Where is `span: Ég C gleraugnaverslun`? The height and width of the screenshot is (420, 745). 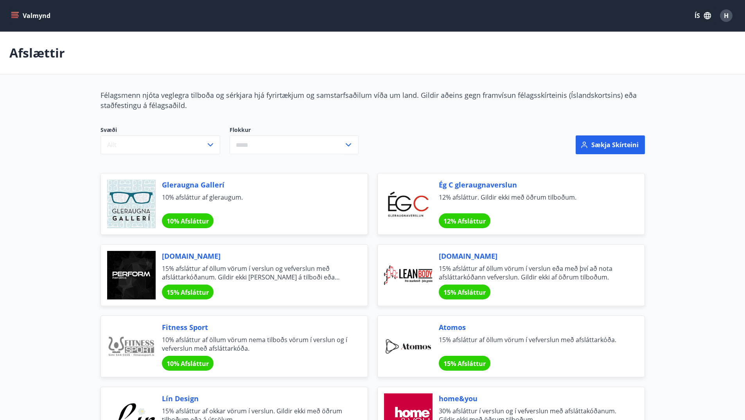
span: Ég C gleraugnaverslun is located at coordinates (532, 185).